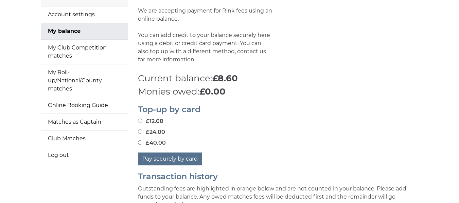 The height and width of the screenshot is (203, 459). What do you see at coordinates (84, 15) in the screenshot?
I see `a: Account settings` at bounding box center [84, 15].